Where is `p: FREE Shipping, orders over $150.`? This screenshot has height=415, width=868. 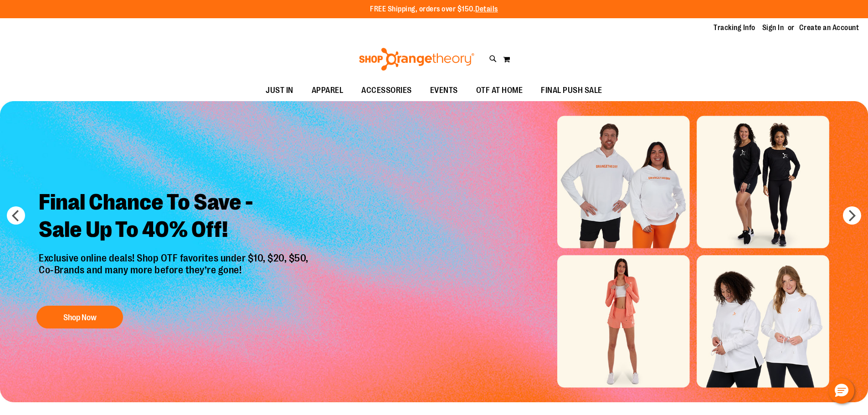 p: FREE Shipping, orders over $150. is located at coordinates (434, 9).